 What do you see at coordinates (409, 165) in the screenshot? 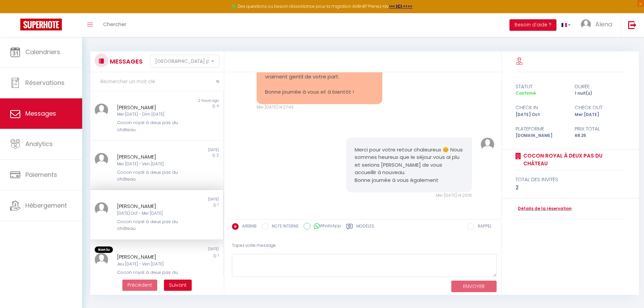
I see `pre: Merci pour votre retour chaleureux 😊 Nous sommes heureux que le séjour vous ai plu et serions [PE...` at bounding box center [409, 165].